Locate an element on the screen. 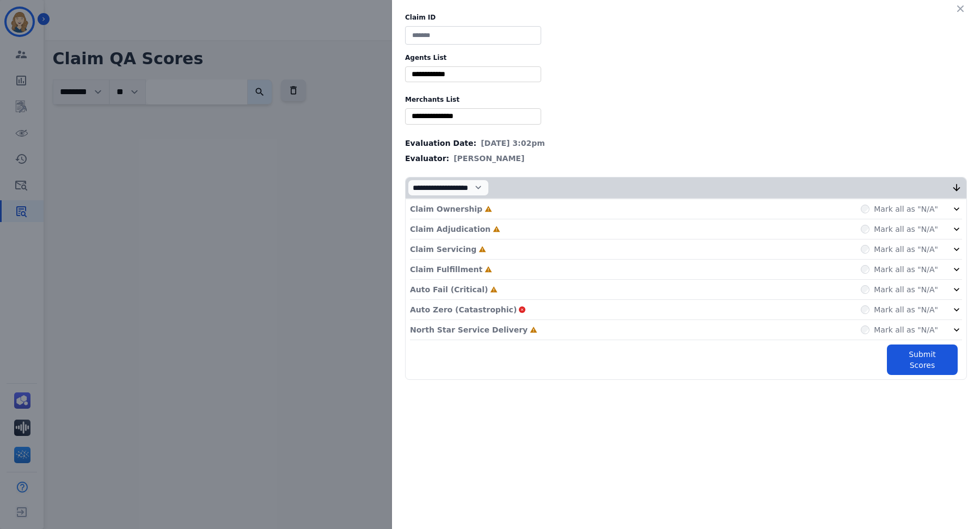 Image resolution: width=980 pixels, height=529 pixels. p: Auto Zero (Catastrophic) is located at coordinates (463, 309).